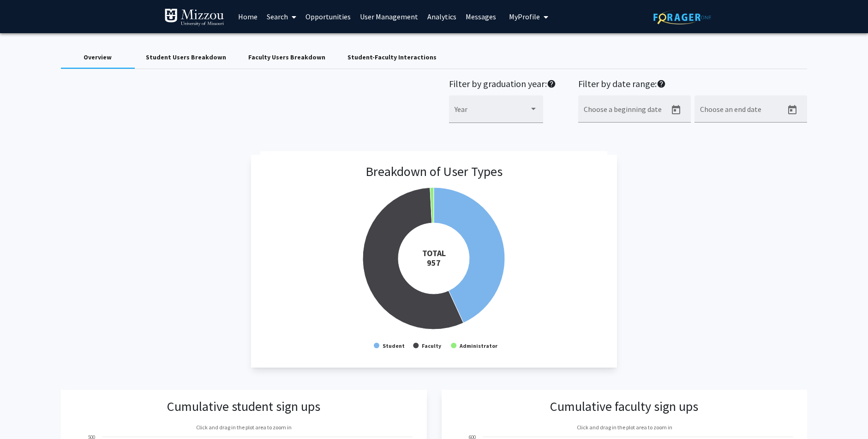  Describe the element at coordinates (328, 17) in the screenshot. I see `a: Opportunities` at that location.